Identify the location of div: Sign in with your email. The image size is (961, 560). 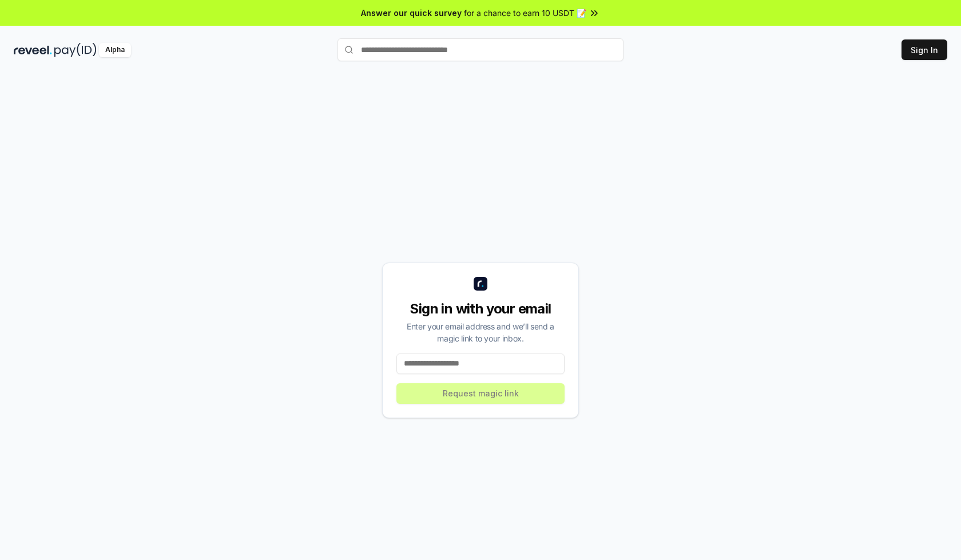
(480, 309).